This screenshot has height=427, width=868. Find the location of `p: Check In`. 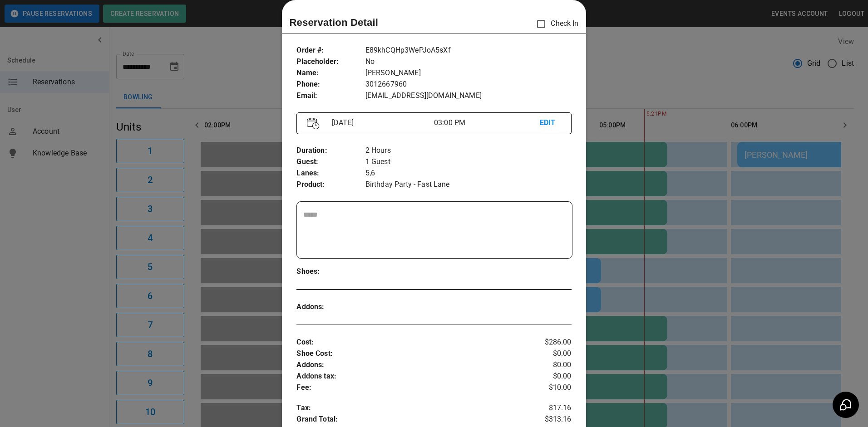

p: Check In is located at coordinates (555, 24).